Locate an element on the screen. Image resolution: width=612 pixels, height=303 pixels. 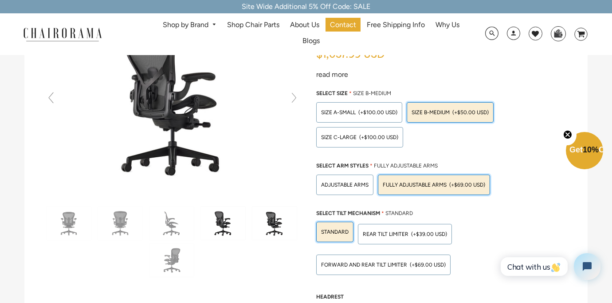
span: REAR TILT LIMITER is located at coordinates (386, 234).